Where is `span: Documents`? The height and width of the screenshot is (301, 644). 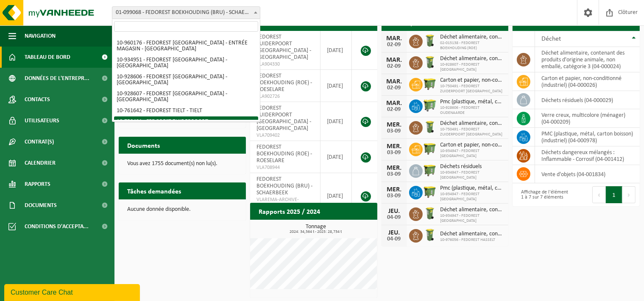 span: Documents is located at coordinates (40, 205).